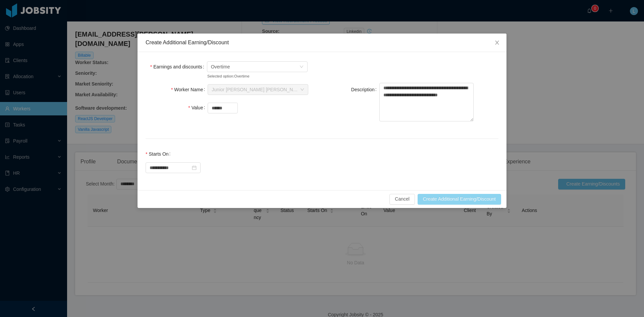  I want to click on label: Value, so click(198, 107).